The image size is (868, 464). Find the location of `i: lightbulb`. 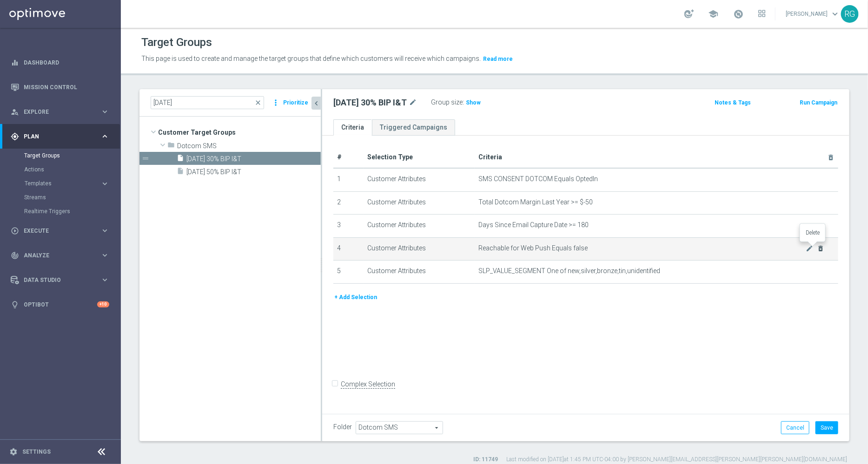

i: lightbulb is located at coordinates (15, 305).